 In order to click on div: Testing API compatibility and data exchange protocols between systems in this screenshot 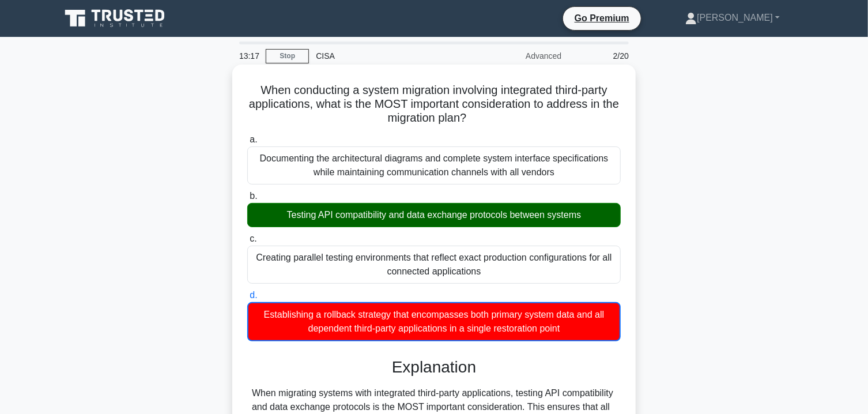, I will do `click(434, 215)`.